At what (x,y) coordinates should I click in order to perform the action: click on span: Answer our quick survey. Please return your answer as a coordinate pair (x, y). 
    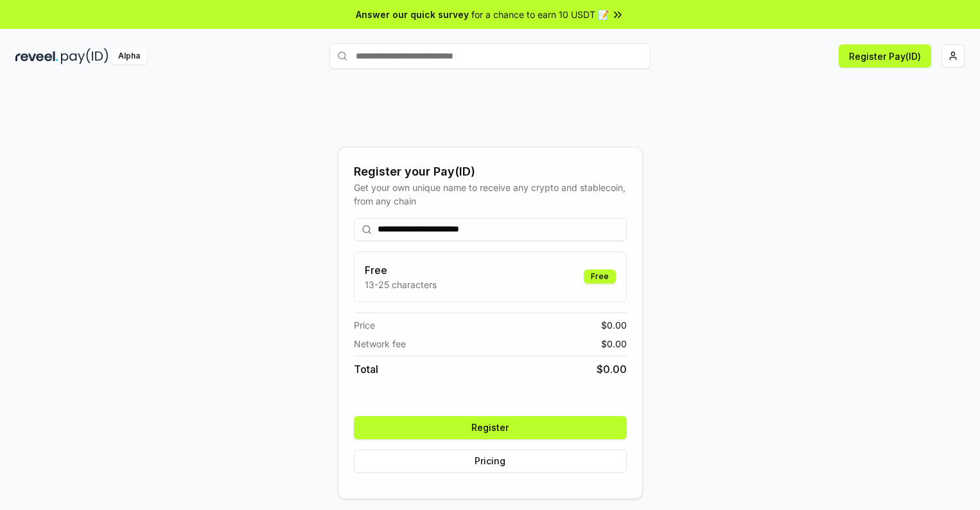
    Looking at the image, I should click on (412, 14).